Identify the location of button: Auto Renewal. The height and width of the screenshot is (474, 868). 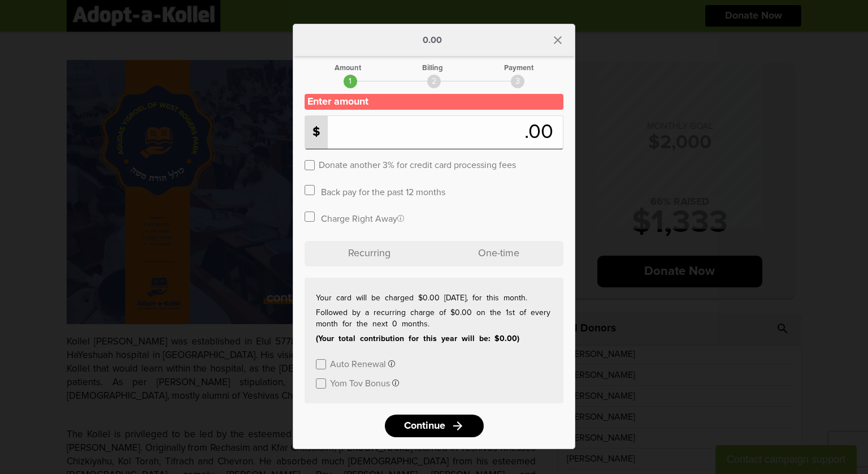
(362, 363).